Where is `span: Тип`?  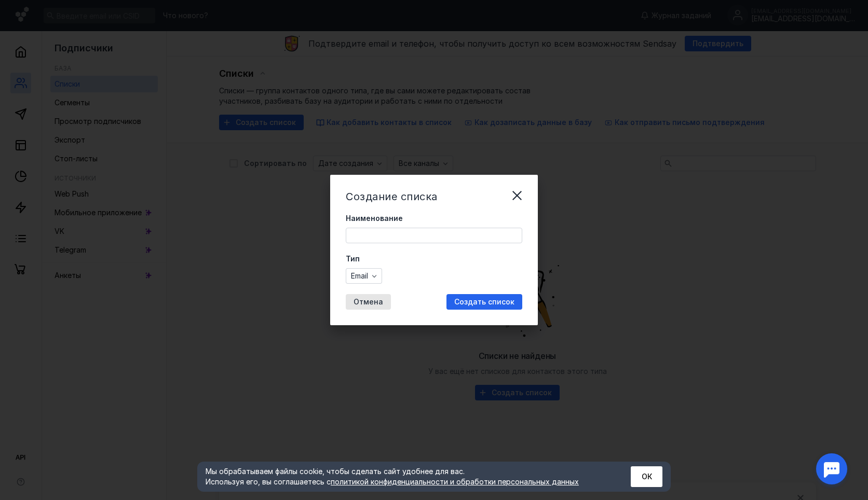 span: Тип is located at coordinates (352, 259).